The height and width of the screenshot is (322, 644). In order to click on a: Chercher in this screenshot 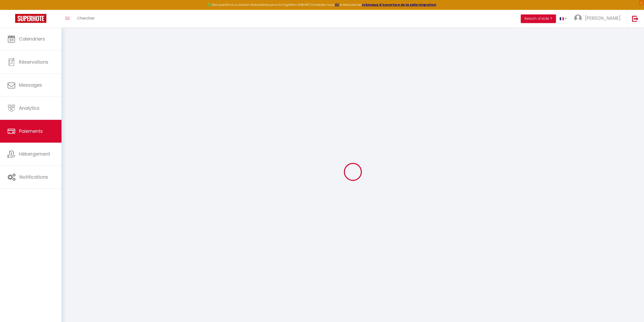, I will do `click(86, 19)`.